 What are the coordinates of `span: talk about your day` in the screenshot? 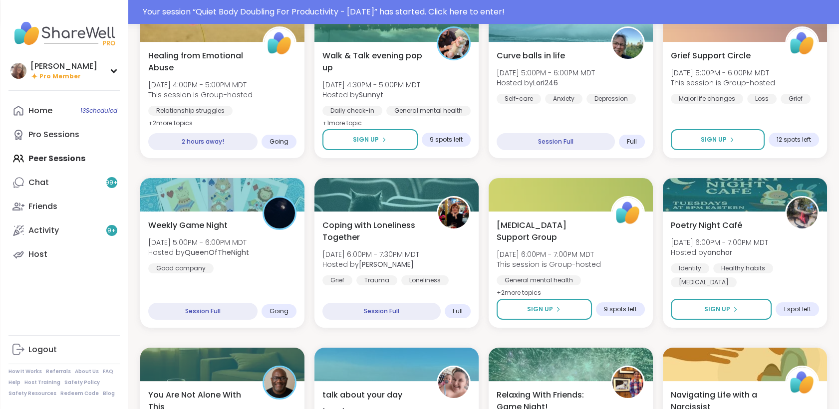 It's located at (362, 395).